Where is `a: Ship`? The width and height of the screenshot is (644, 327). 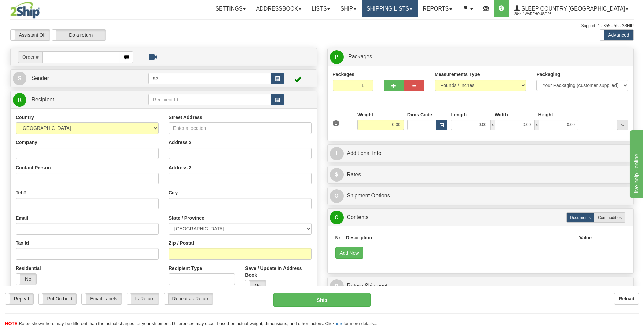
a: Ship is located at coordinates (348, 9).